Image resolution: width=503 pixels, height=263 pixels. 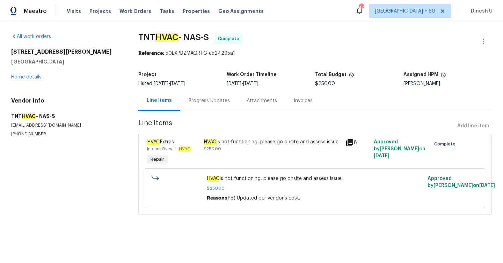 I want to click on span: Line Items, so click(x=296, y=126).